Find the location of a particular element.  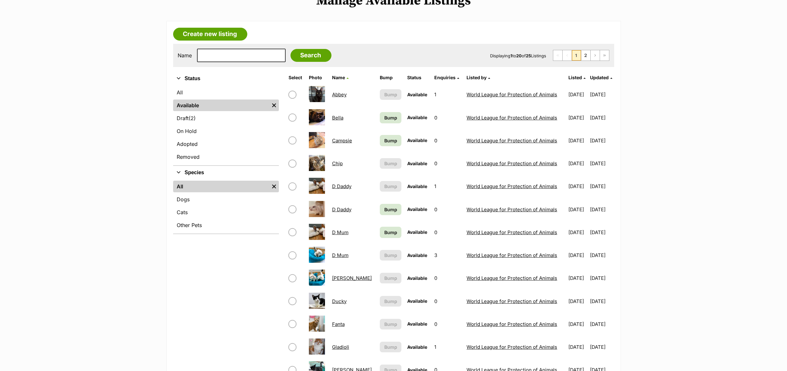

th: Status is located at coordinates (418, 78).